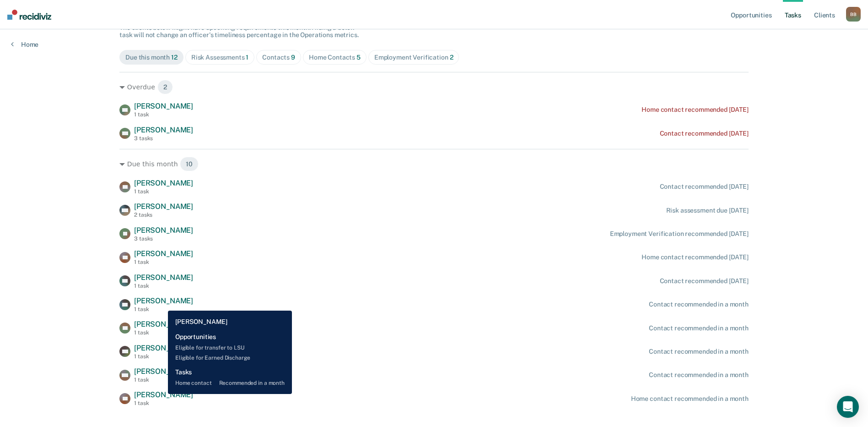 The width and height of the screenshot is (868, 427). Describe the element at coordinates (279, 57) in the screenshot. I see `div: Contacts` at that location.